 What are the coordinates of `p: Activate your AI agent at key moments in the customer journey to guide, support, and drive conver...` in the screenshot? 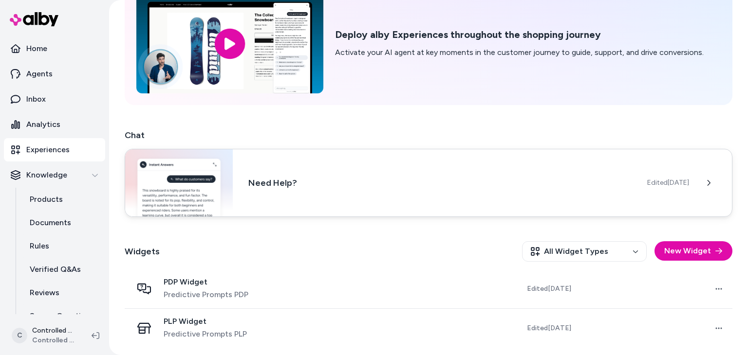 It's located at (519, 53).